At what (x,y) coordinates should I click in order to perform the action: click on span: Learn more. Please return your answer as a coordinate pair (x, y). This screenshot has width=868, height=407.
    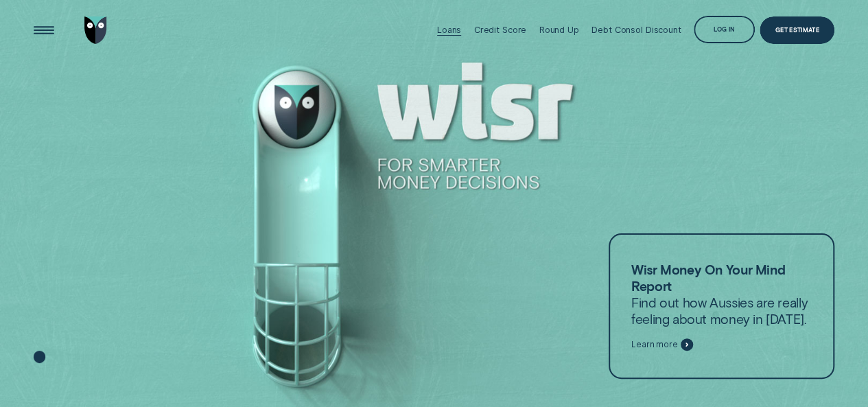
    Looking at the image, I should click on (654, 345).